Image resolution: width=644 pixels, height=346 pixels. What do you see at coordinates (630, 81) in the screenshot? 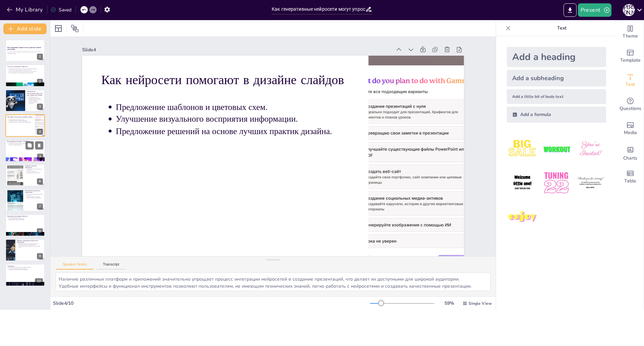
I see `div: Add text boxes` at bounding box center [630, 81].